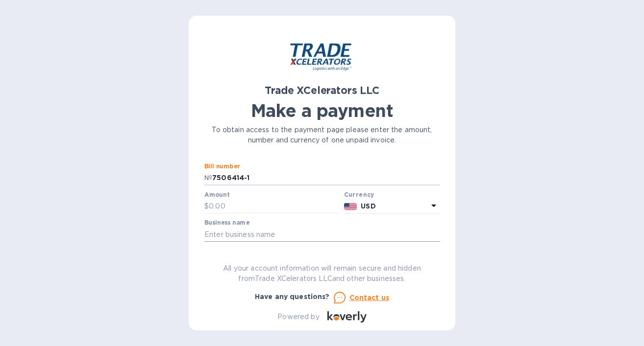 The image size is (644, 346). What do you see at coordinates (227, 223) in the screenshot?
I see `label: Business name` at bounding box center [227, 223].